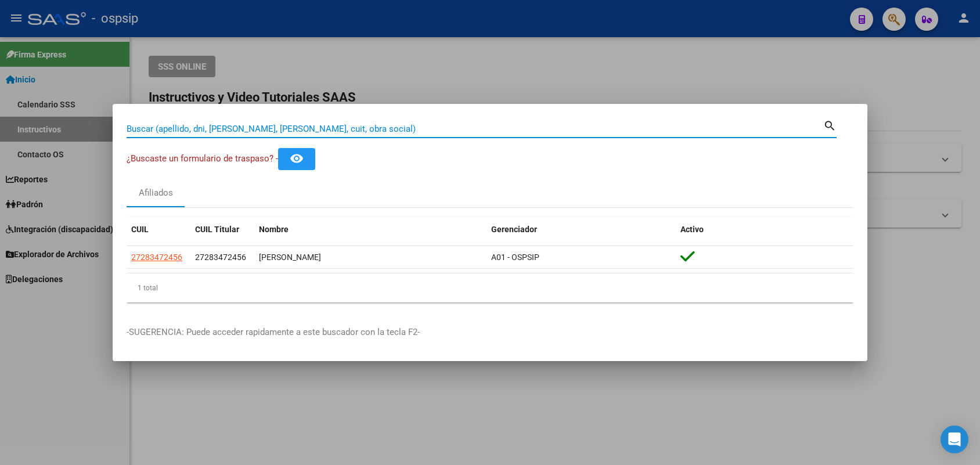 This screenshot has height=465, width=980. What do you see at coordinates (954, 439) in the screenshot?
I see `div: Open Intercom Messenger` at bounding box center [954, 439].